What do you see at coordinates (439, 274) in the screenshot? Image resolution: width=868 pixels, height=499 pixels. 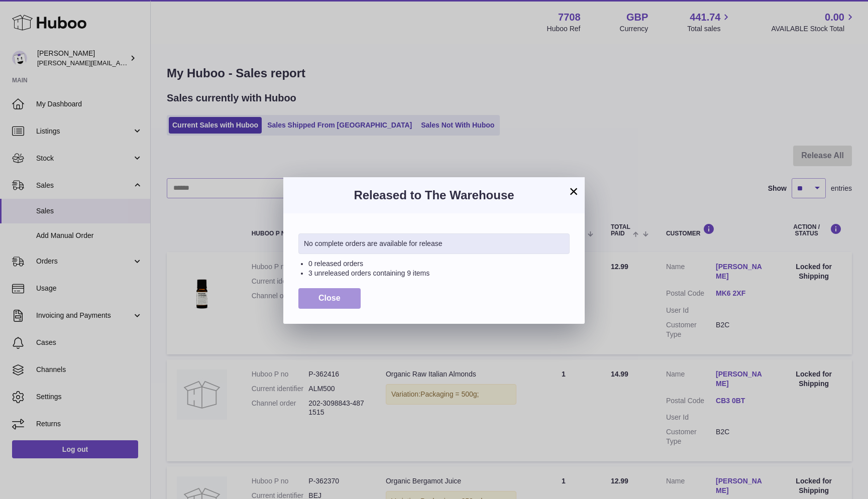 I see `li: 3 unreleased orders containing 9 items` at bounding box center [439, 274].